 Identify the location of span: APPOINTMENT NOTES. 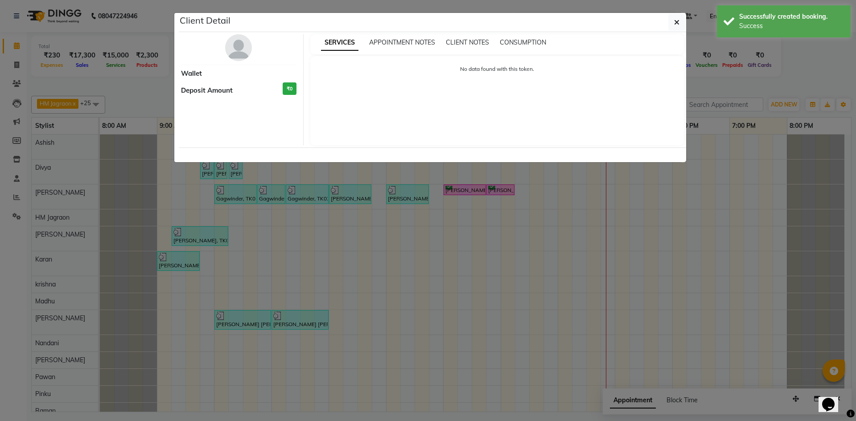
(402, 42).